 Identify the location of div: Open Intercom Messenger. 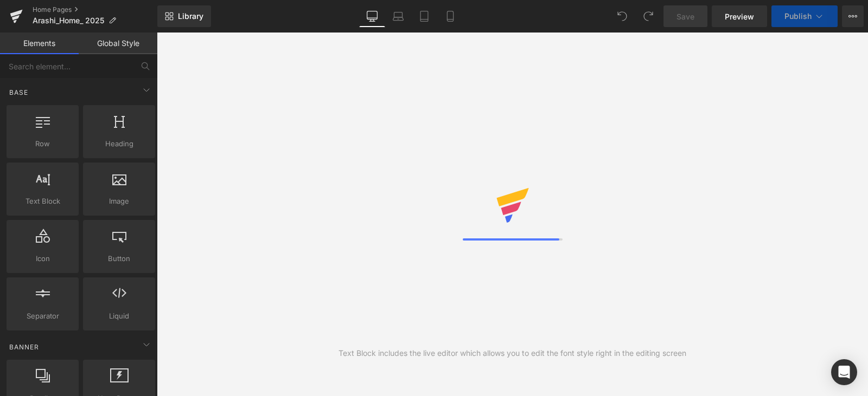
(844, 373).